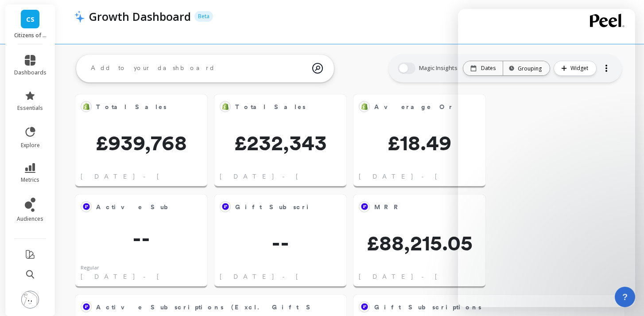  I want to click on span: £232,343, so click(280, 142).